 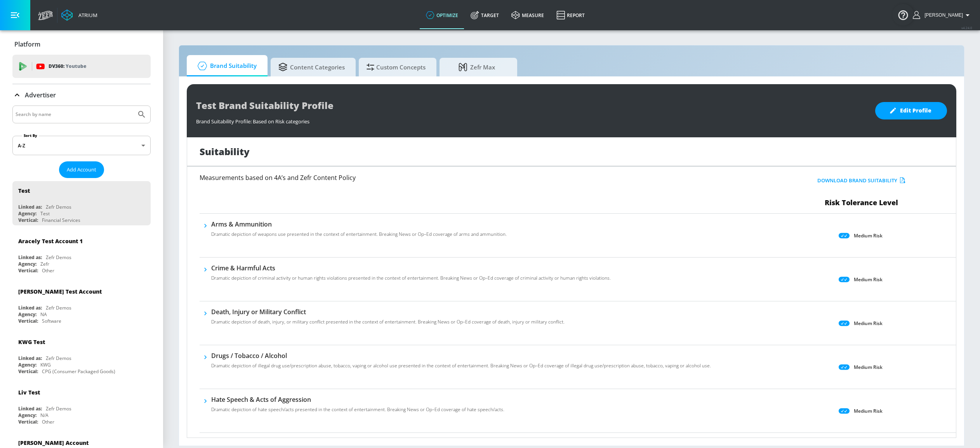 I want to click on div: Aracely Test Account 1, so click(x=50, y=241).